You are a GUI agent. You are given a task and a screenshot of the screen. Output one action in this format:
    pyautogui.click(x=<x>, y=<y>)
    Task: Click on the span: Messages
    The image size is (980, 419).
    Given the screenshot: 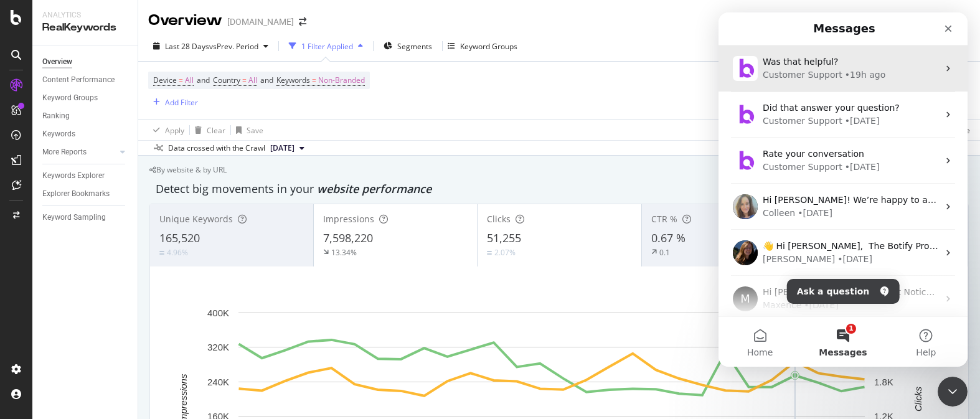 What is the action you would take?
    pyautogui.click(x=124, y=339)
    